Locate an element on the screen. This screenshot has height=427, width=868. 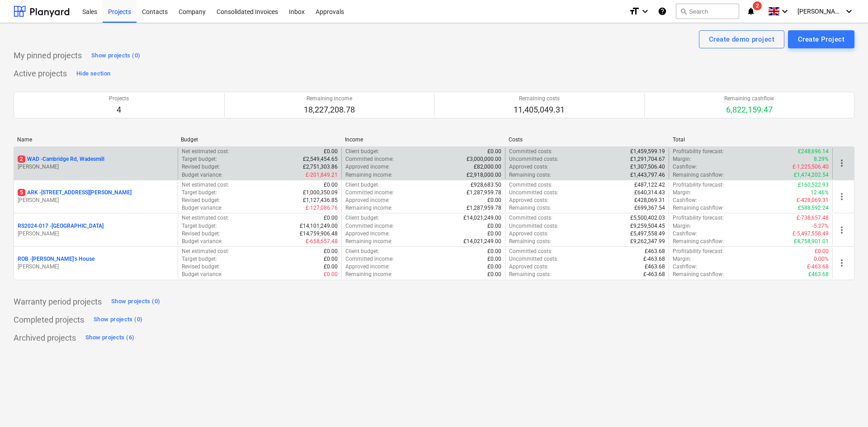
p: Completed projects is located at coordinates (49, 320).